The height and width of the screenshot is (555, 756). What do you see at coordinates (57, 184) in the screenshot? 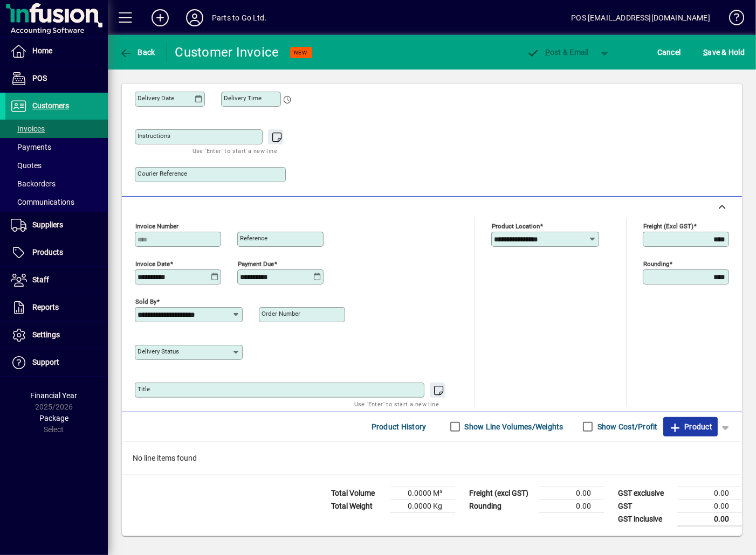
I see `a: Backorders` at bounding box center [57, 184].